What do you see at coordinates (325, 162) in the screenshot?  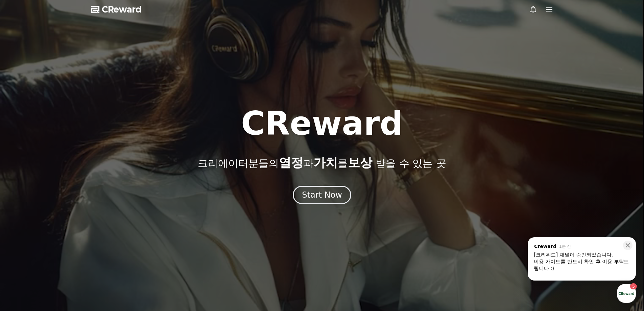 I see `span: 가치` at bounding box center [325, 162].